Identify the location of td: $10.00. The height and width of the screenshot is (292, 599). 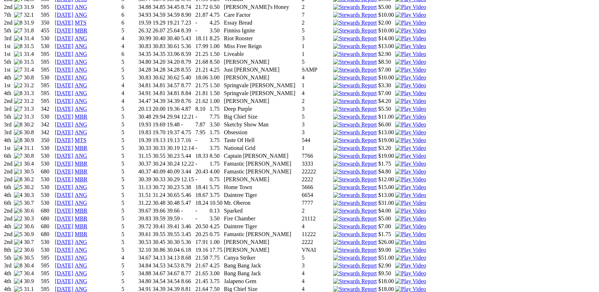
(386, 15).